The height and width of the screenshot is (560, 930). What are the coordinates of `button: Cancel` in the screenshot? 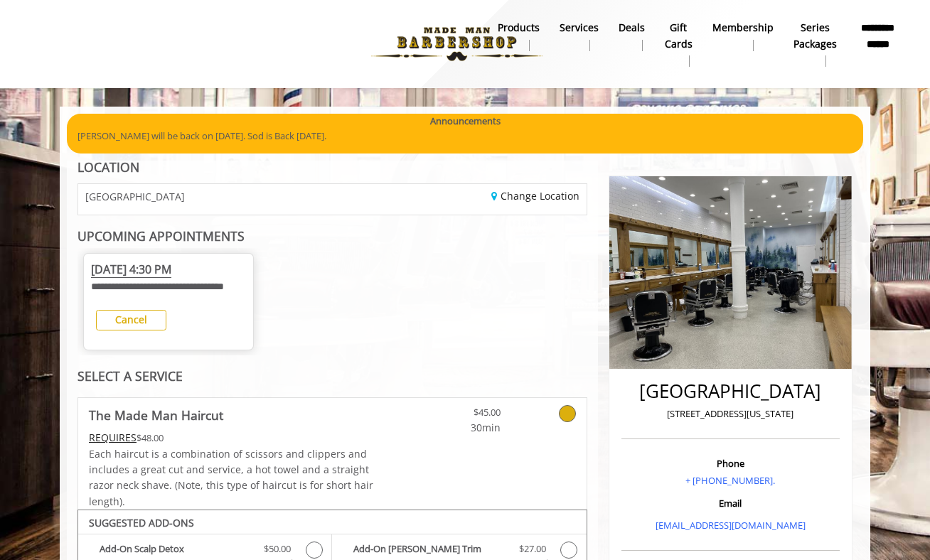 It's located at (131, 320).